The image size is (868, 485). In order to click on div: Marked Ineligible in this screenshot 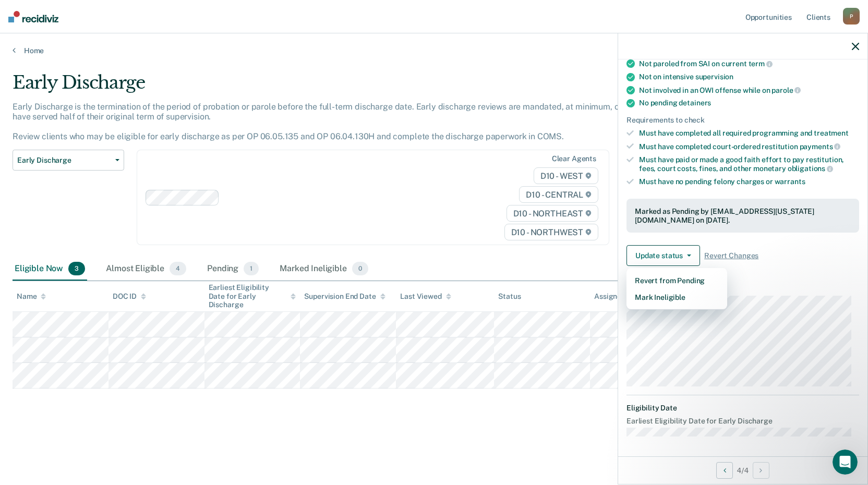, I will do `click(324, 269)`.